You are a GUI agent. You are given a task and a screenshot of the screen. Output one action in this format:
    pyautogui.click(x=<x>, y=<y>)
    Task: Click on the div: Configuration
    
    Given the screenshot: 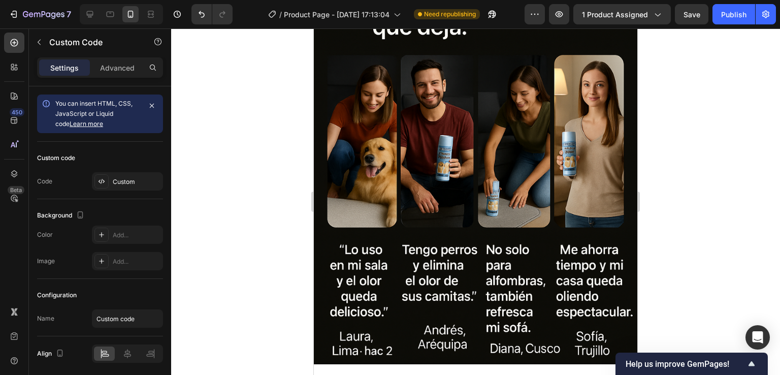 What is the action you would take?
    pyautogui.click(x=57, y=295)
    